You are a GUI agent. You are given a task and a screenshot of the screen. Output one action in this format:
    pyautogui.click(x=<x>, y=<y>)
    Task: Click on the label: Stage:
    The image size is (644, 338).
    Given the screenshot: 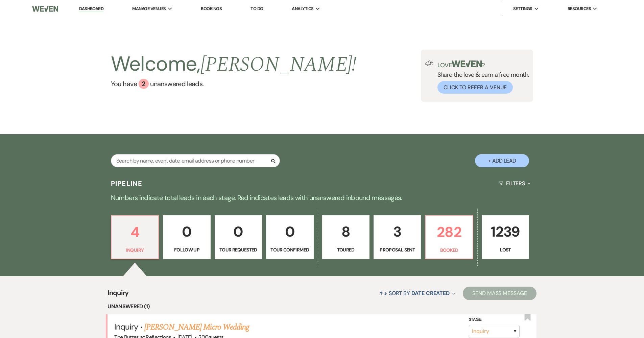 What is the action you would take?
    pyautogui.click(x=495, y=320)
    